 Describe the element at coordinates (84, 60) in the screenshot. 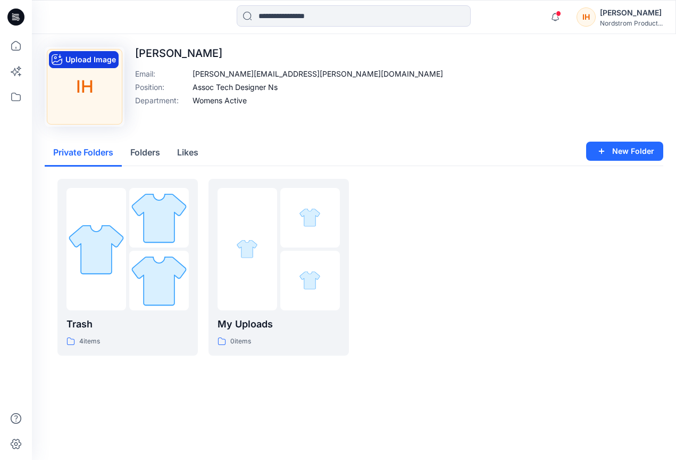

I see `button: Upload Image` at that location.